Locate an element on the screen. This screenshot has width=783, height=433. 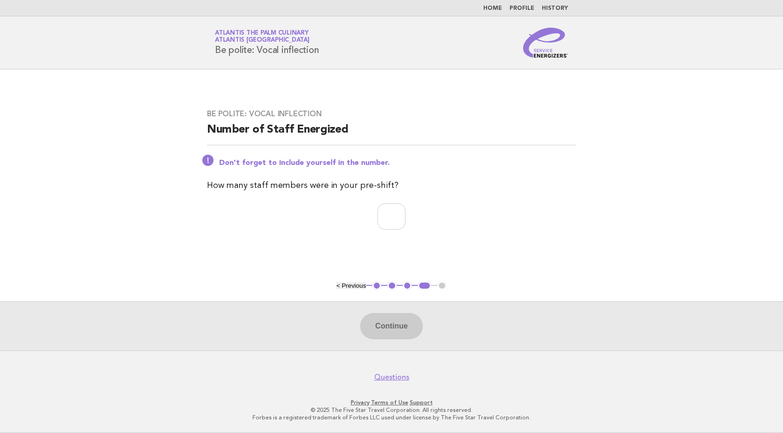
button: 1 is located at coordinates (377, 286).